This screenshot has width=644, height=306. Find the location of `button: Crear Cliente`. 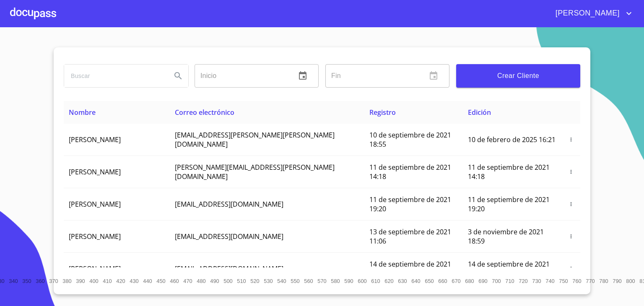

button: Crear Cliente is located at coordinates (518, 76).